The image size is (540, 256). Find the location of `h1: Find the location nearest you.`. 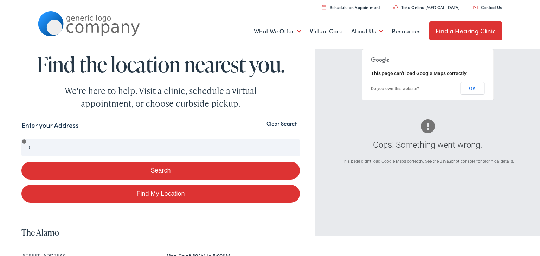

h1: Find the location nearest you. is located at coordinates (160, 64).